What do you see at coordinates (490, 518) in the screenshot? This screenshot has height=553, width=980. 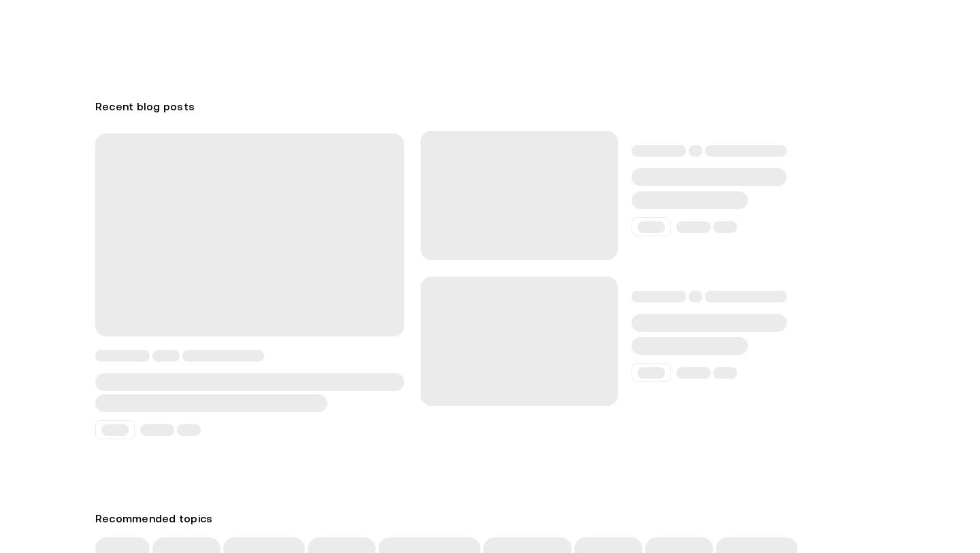 I see `h3: Recommended topics` at bounding box center [490, 518].